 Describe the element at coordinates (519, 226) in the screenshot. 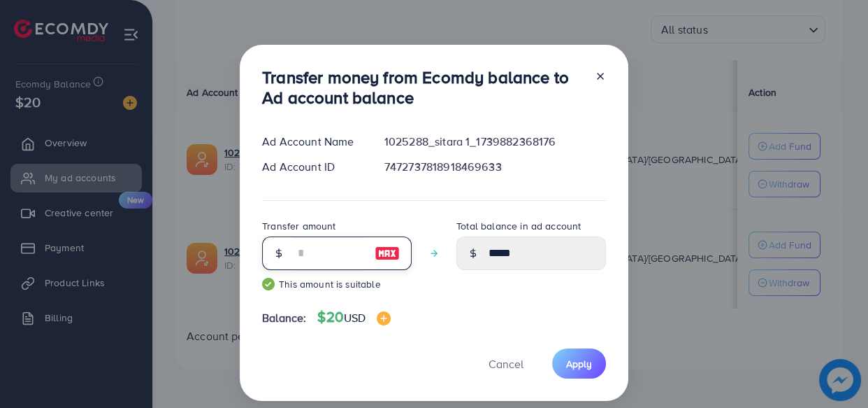

I see `label: Total balance in ad account` at that location.